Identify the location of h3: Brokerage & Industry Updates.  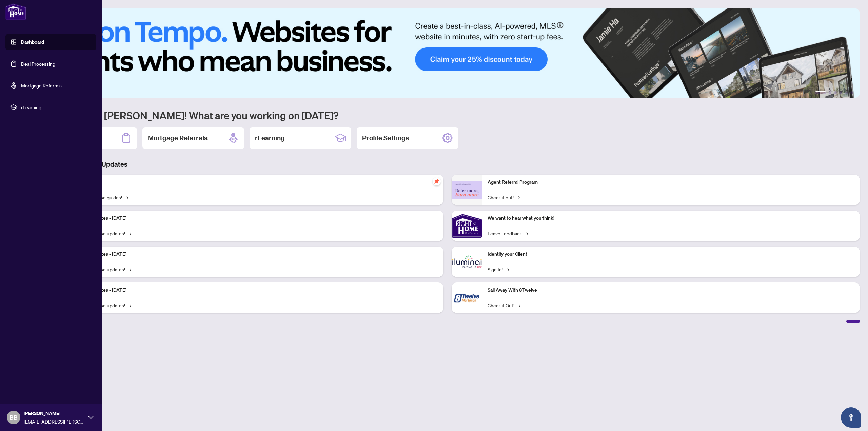
(448, 164).